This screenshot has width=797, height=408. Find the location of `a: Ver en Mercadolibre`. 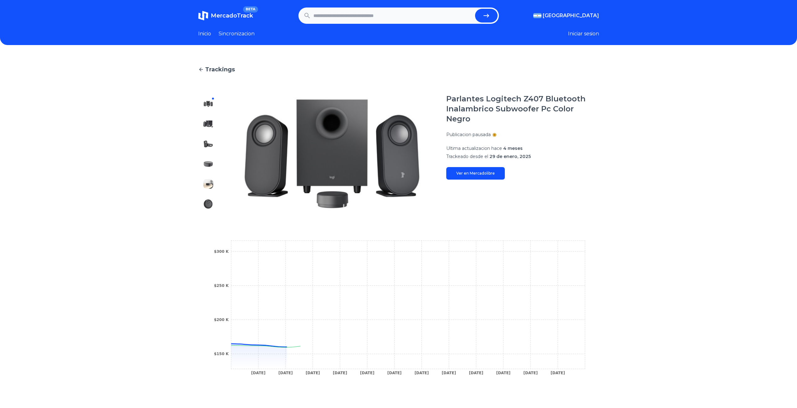

a: Ver en Mercadolibre is located at coordinates (475, 173).